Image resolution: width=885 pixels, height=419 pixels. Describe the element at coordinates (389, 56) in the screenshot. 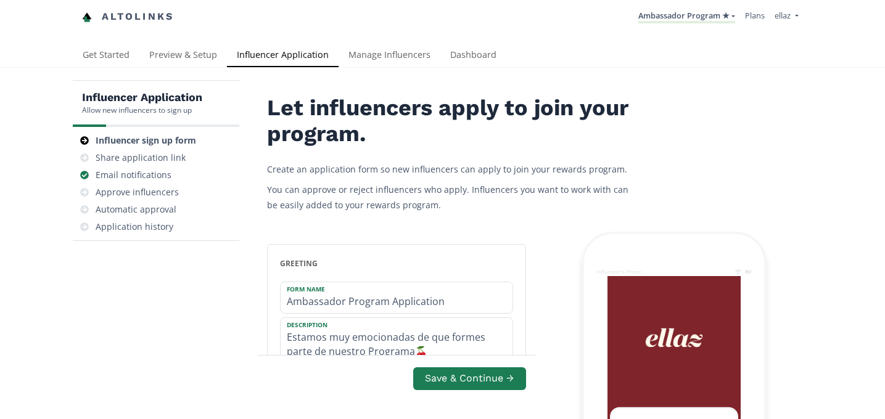

I see `a: Manage Influencers` at that location.